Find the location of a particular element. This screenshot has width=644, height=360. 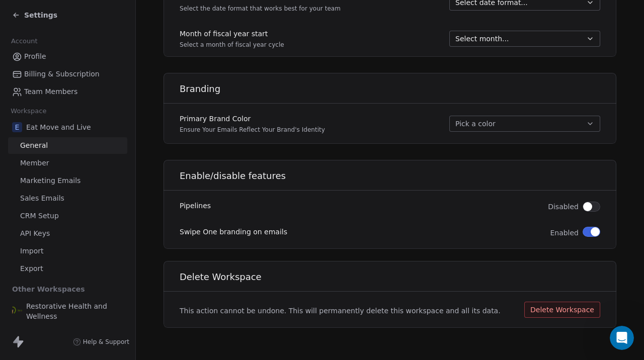

div: Close is located at coordinates (186, 13).